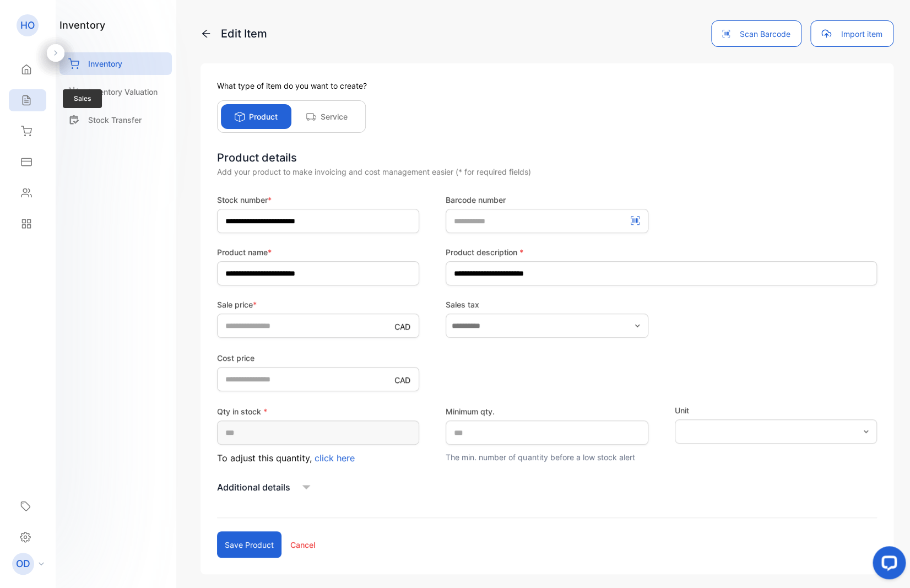 Image resolution: width=910 pixels, height=588 pixels. What do you see at coordinates (547, 411) in the screenshot?
I see `label: Minimum qty.` at bounding box center [547, 411].